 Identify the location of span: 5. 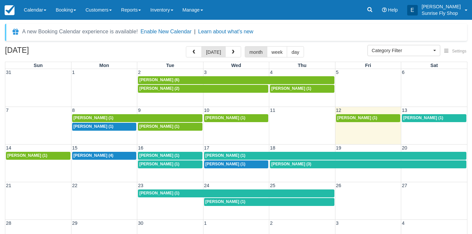
(337, 72).